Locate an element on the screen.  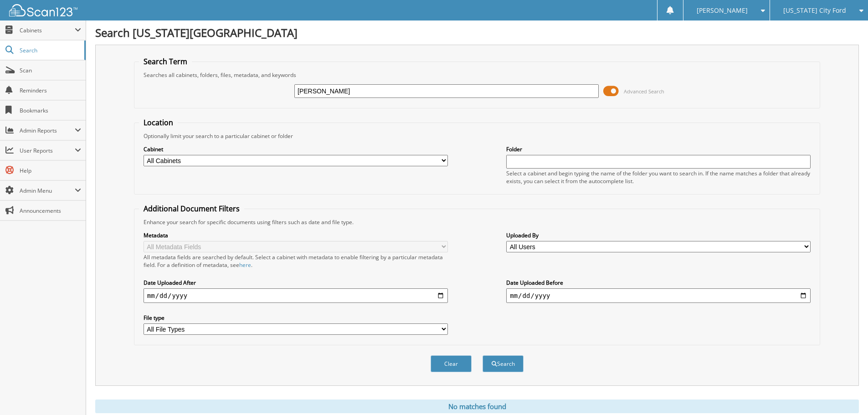
button: Clear is located at coordinates (451, 364).